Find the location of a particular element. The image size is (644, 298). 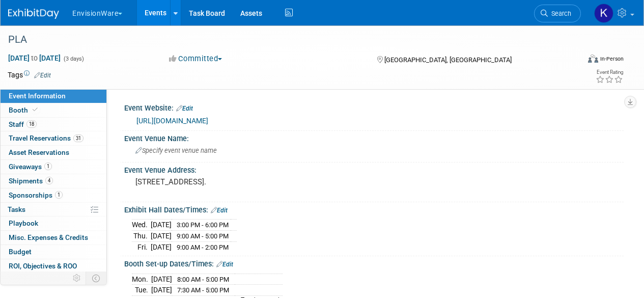

a: Asset Reservations is located at coordinates (53, 152).